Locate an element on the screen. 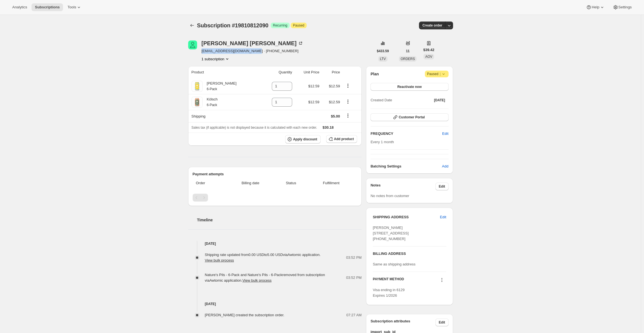 The image size is (644, 333). button: Add is located at coordinates (445, 166).